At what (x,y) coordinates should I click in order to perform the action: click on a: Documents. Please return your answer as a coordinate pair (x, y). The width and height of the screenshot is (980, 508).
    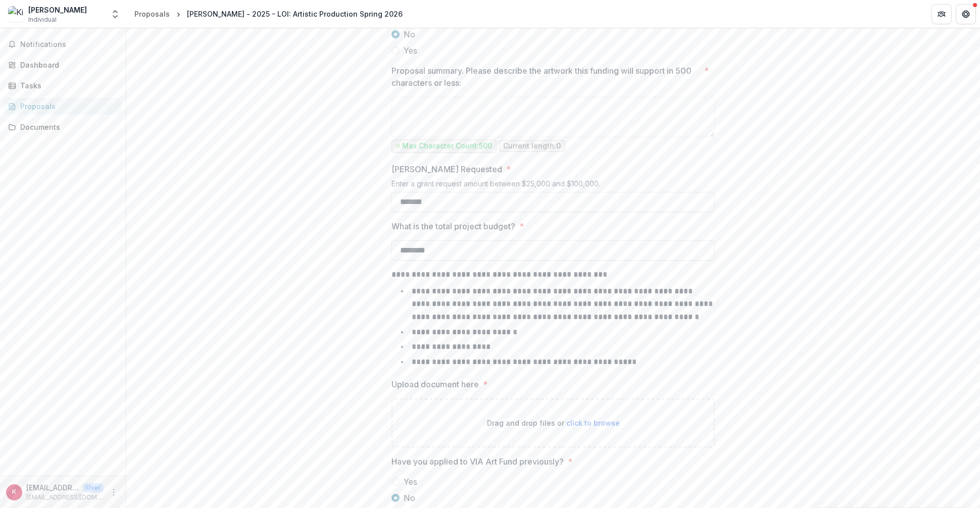
    Looking at the image, I should click on (63, 127).